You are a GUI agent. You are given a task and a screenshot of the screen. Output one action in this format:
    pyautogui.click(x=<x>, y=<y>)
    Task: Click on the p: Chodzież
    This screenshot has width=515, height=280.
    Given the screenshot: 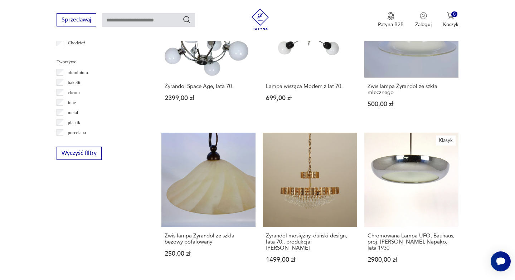 What is the action you would take?
    pyautogui.click(x=77, y=43)
    